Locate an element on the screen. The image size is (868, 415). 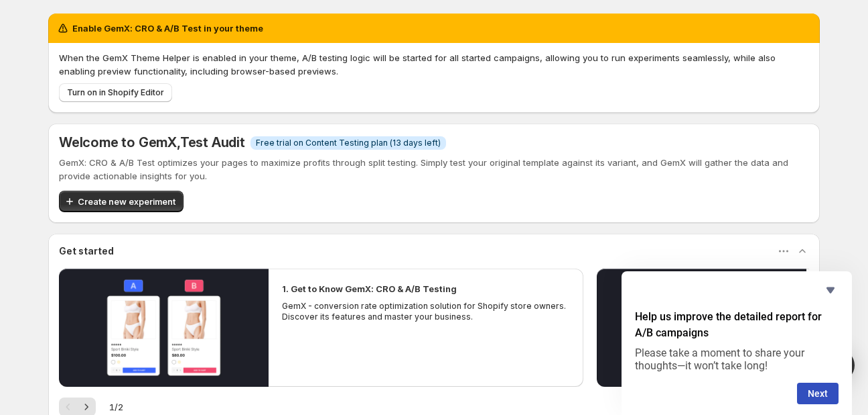
h3: Get started is located at coordinates (86, 251).